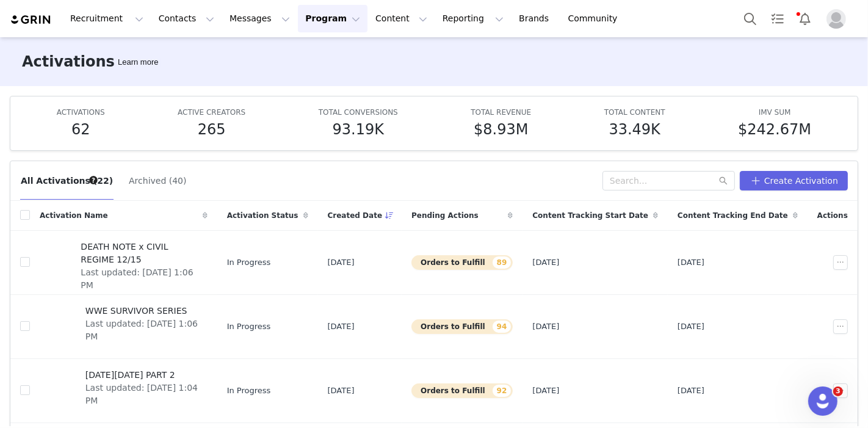  What do you see at coordinates (31, 19) in the screenshot?
I see `img: grin logo` at bounding box center [31, 19].